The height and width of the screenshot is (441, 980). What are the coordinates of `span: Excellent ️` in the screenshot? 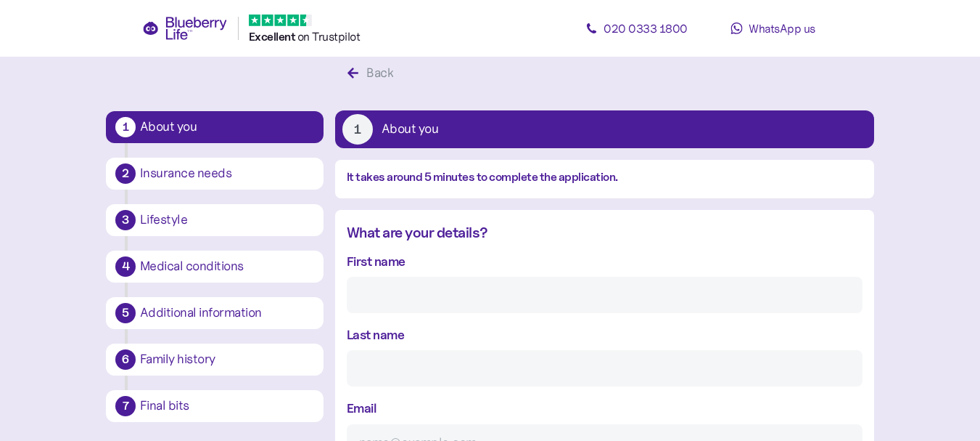 It's located at (272, 36).